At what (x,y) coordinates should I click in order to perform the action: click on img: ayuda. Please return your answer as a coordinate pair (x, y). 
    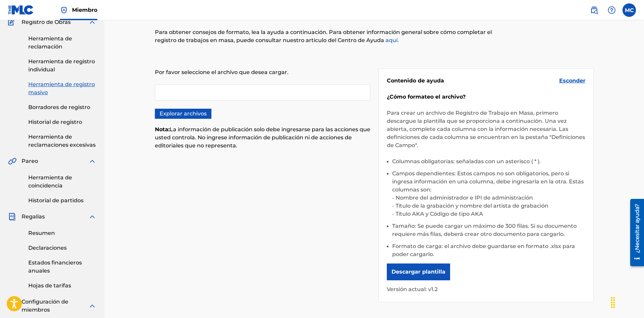
    Looking at the image, I should click on (612, 10).